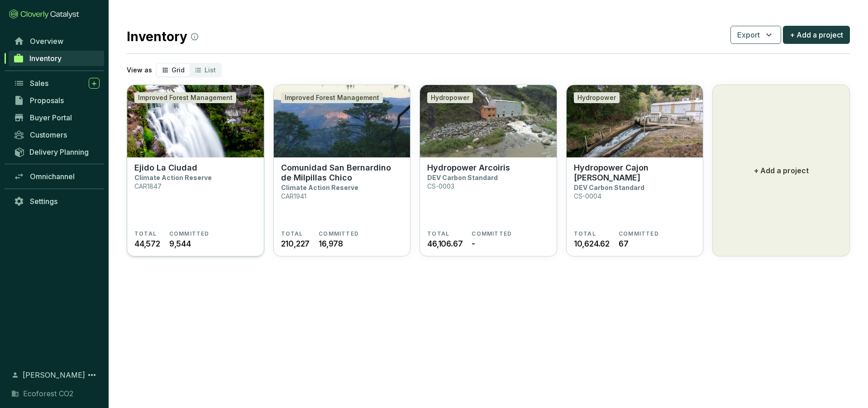  Describe the element at coordinates (296, 243) in the screenshot. I see `span: 210,227` at that location.